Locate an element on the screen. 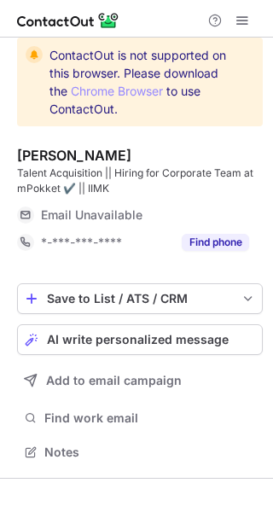  img: ContactOut v5.3.10 is located at coordinates (68, 20).